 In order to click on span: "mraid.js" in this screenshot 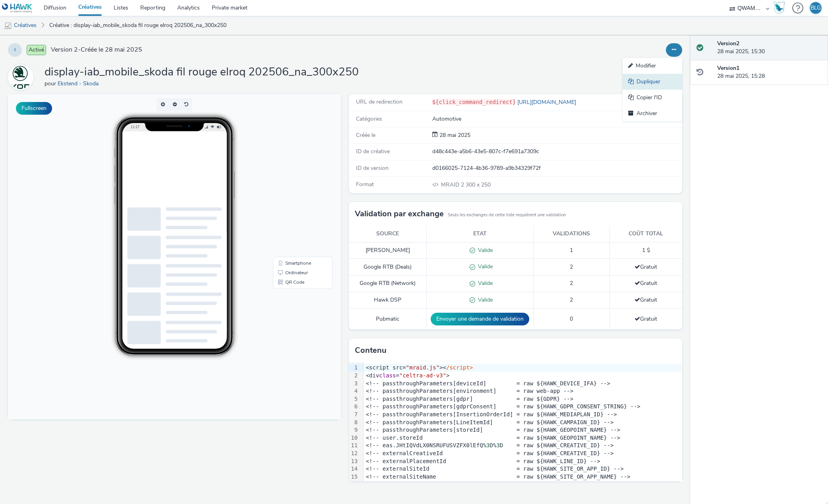, I will do `click(423, 367)`.